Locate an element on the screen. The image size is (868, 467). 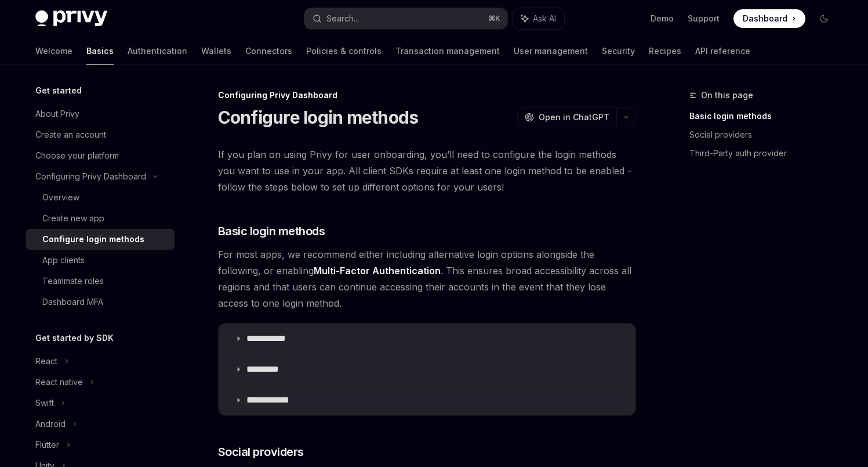
a: Security is located at coordinates (618, 51).